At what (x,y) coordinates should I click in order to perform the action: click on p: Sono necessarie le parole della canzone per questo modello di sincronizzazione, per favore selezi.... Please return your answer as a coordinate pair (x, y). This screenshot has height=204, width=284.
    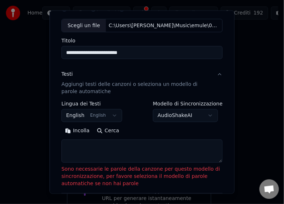
    Looking at the image, I should click on (142, 176).